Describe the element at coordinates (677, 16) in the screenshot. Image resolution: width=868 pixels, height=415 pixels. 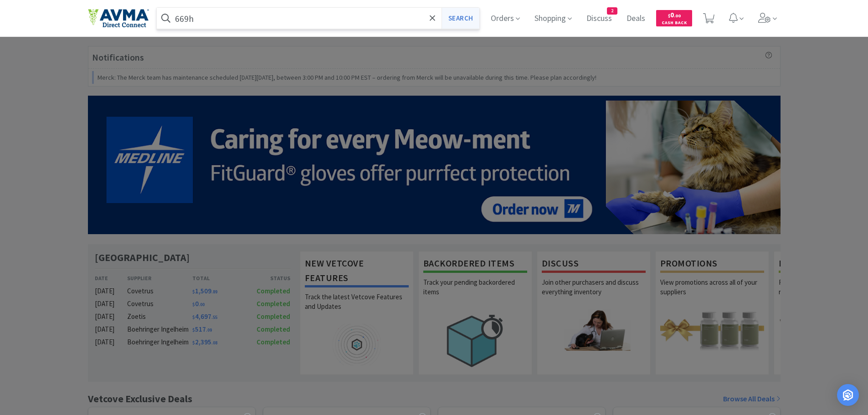
I see `span: . 00` at that location.